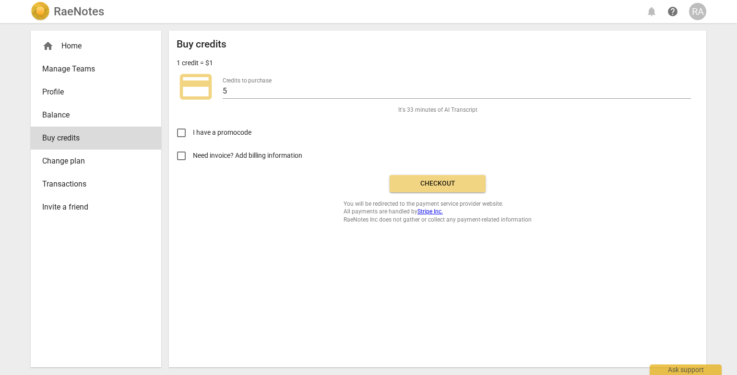 This screenshot has height=375, width=737. What do you see at coordinates (222, 132) in the screenshot?
I see `span: I have a promocode` at bounding box center [222, 132].